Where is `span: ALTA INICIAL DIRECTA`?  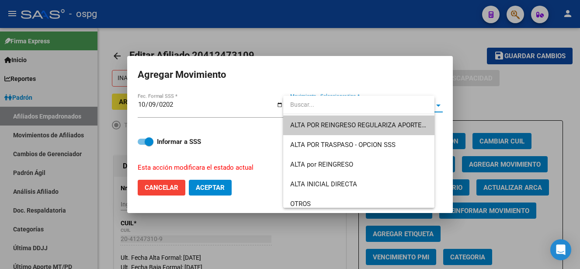 span: ALTA INICIAL DIRECTA is located at coordinates (324, 184).